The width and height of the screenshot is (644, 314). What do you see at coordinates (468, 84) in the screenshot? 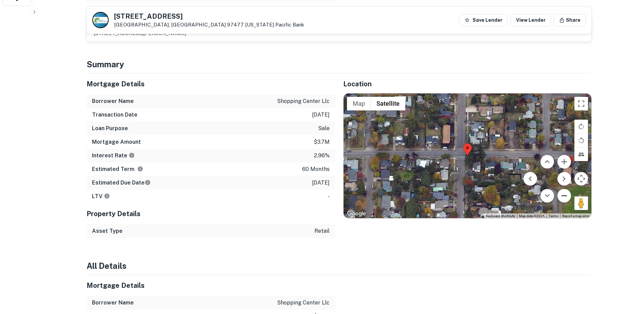
I see `h5: Location` at bounding box center [468, 84].